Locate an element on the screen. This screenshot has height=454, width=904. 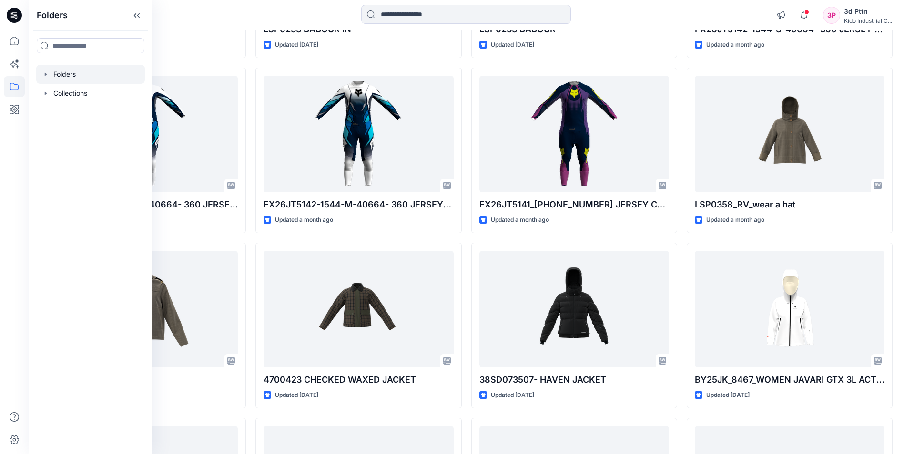
a: FX26JT5142-1544-M-40664- 360 JERSEY CORE GRAPHIC is located at coordinates (358, 134).